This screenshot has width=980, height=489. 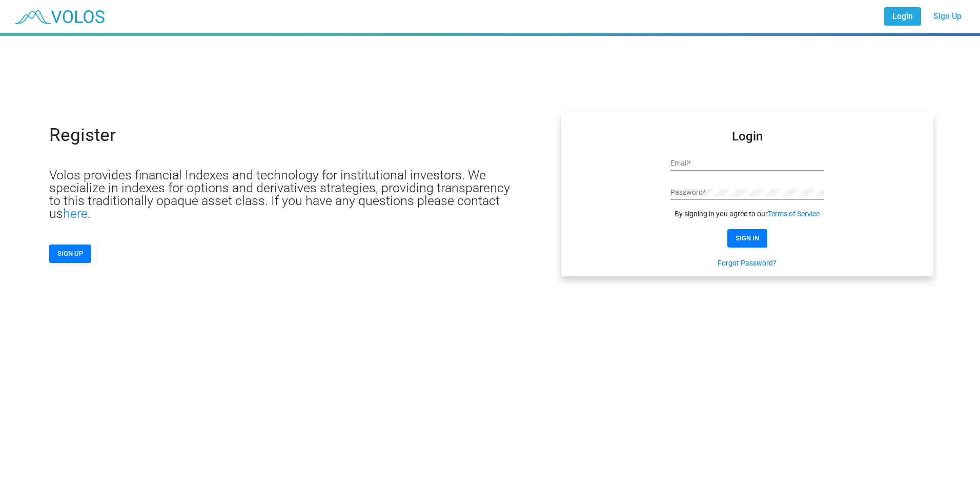 What do you see at coordinates (747, 238) in the screenshot?
I see `button: SIGN IN` at bounding box center [747, 238].